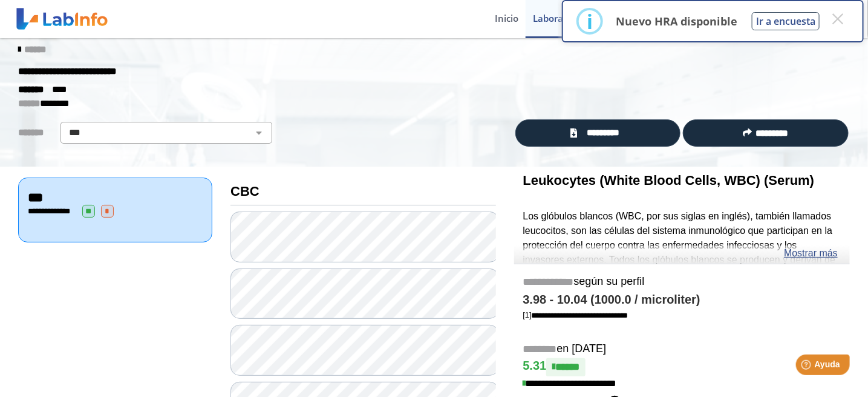 This screenshot has width=868, height=397. What do you see at coordinates (682, 300) in the screenshot?
I see `h4: 3.98 - 10.04 (1000.0 / microliter)` at bounding box center [682, 300].